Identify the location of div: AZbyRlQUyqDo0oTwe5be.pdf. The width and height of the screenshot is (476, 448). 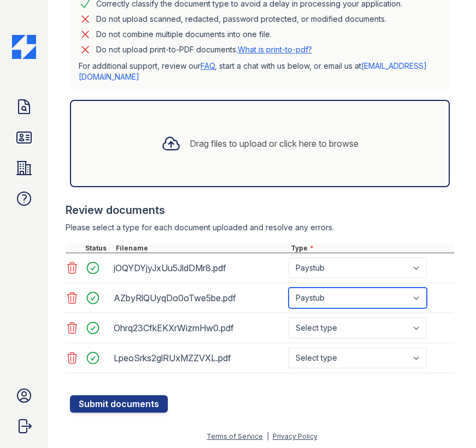
(199, 298).